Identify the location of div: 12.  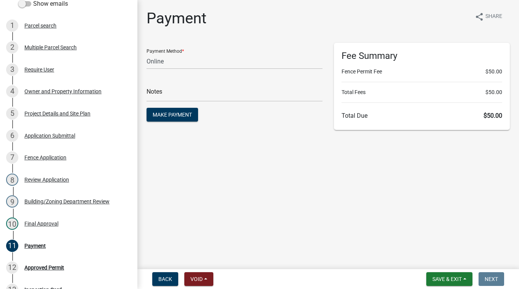
(12, 267).